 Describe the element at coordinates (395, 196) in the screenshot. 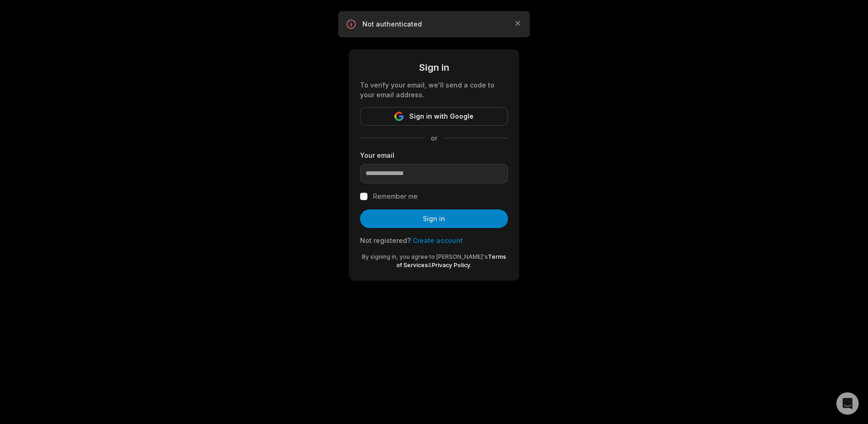

I see `label: Remember me` at that location.